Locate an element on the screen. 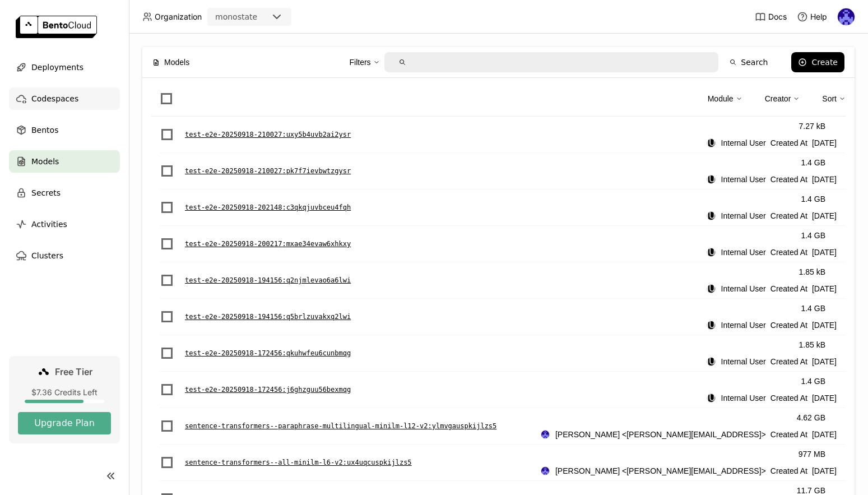 The width and height of the screenshot is (868, 495). button: Create is located at coordinates (817, 62).